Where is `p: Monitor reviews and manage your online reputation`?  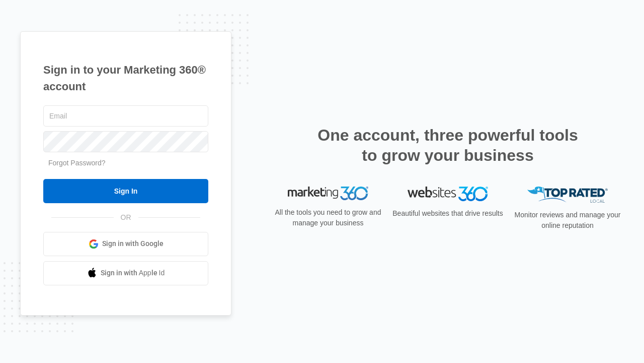
p: Monitor reviews and manage your online reputation is located at coordinates (568, 220).